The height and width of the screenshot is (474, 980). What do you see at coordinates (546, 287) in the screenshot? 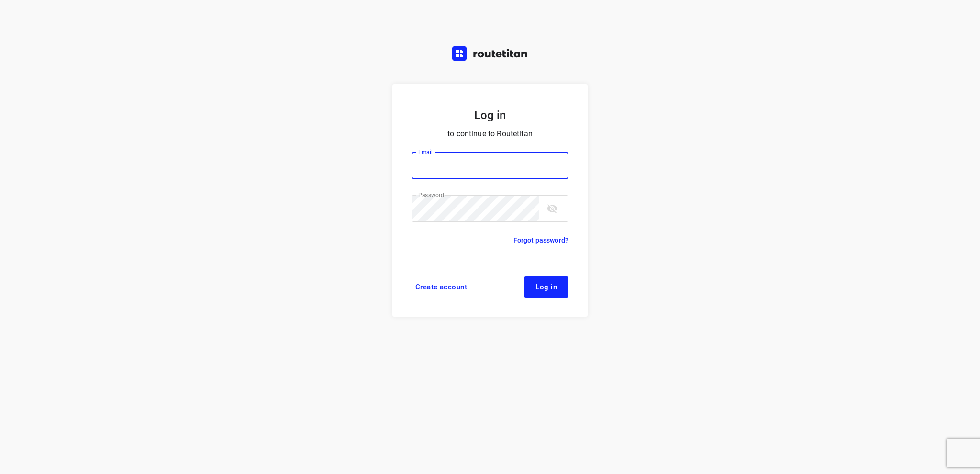
I see `span: Log in` at bounding box center [546, 287].